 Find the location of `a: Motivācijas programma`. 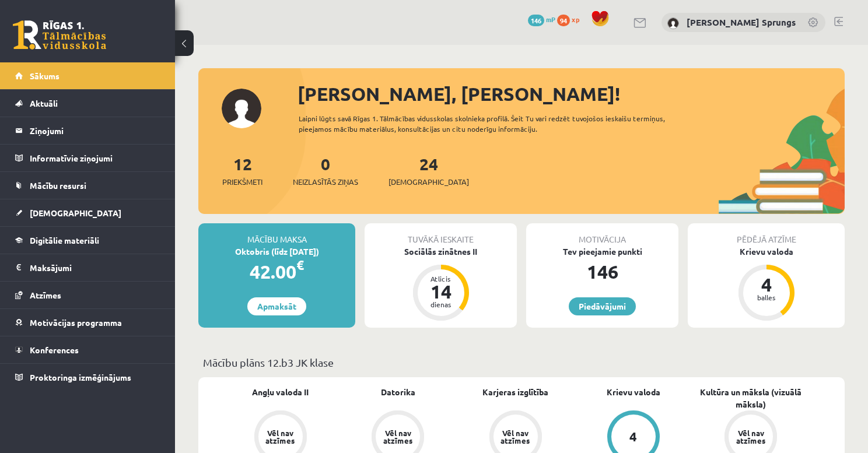

a: Motivācijas programma is located at coordinates (88, 322).